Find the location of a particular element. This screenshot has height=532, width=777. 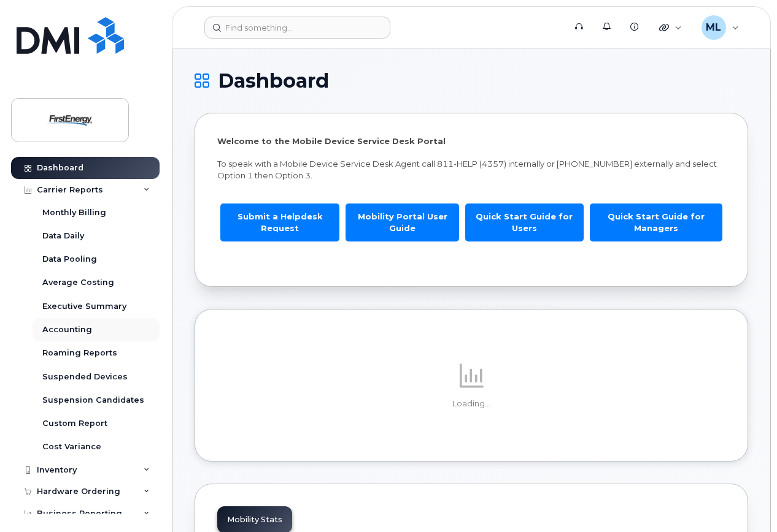

a: Mobility Portal User Guide is located at coordinates (402, 222).